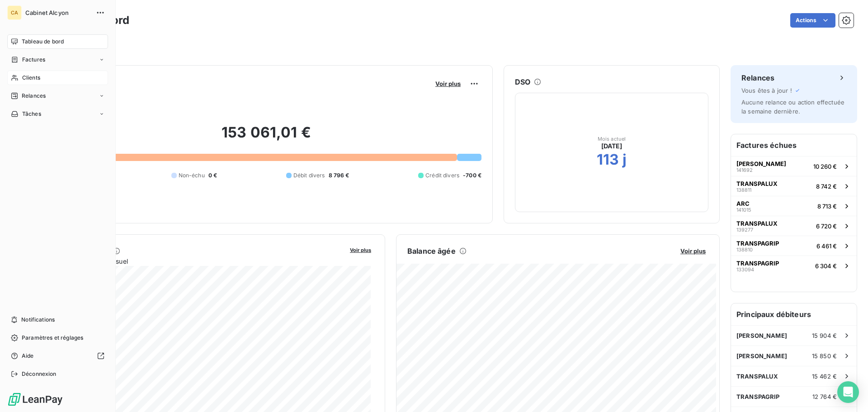  Describe the element at coordinates (212, 176) in the screenshot. I see `span: 0 €` at that location.